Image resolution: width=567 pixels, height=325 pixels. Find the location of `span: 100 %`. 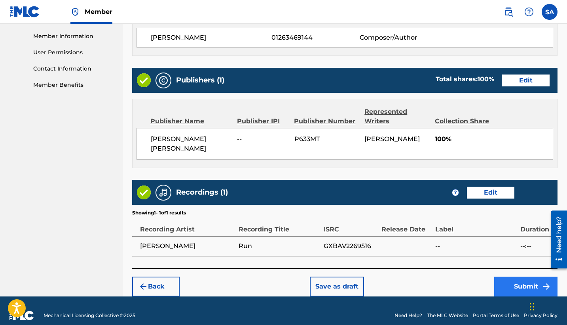

span: 100 % is located at coordinates (486, 79).